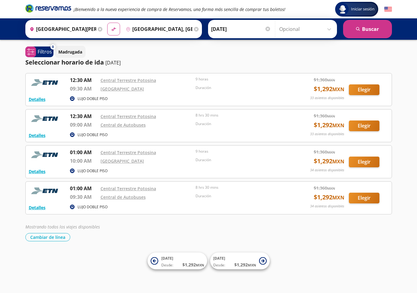  I want to click on input: Opcional, so click(306, 29).